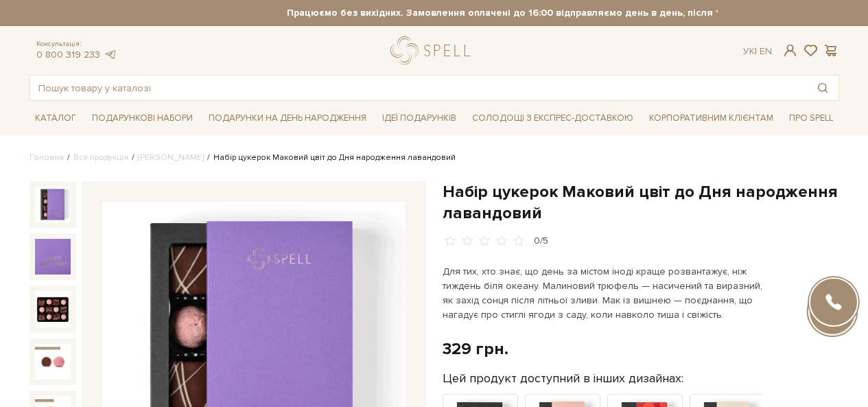 This screenshot has width=868, height=407. Describe the element at coordinates (56, 119) in the screenshot. I see `span: Каталог` at that location.